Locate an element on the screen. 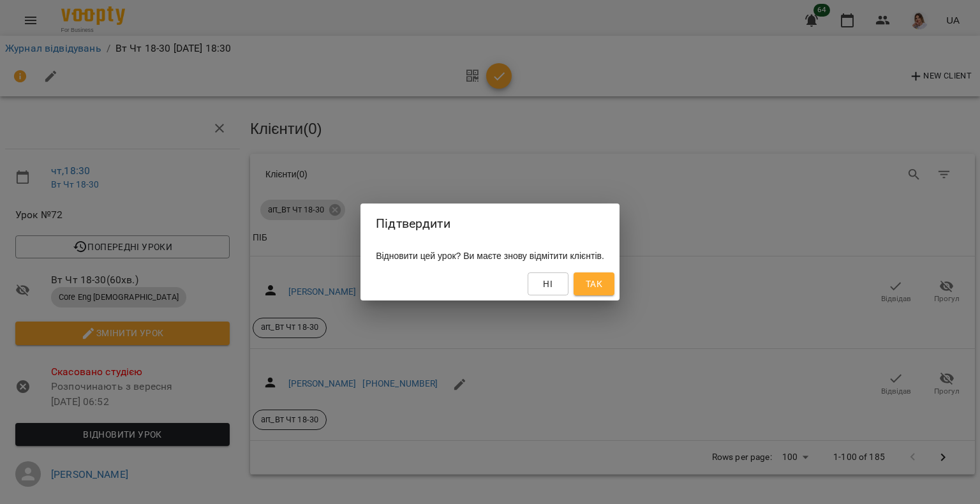 The width and height of the screenshot is (980, 504). button: Ні is located at coordinates (548, 284).